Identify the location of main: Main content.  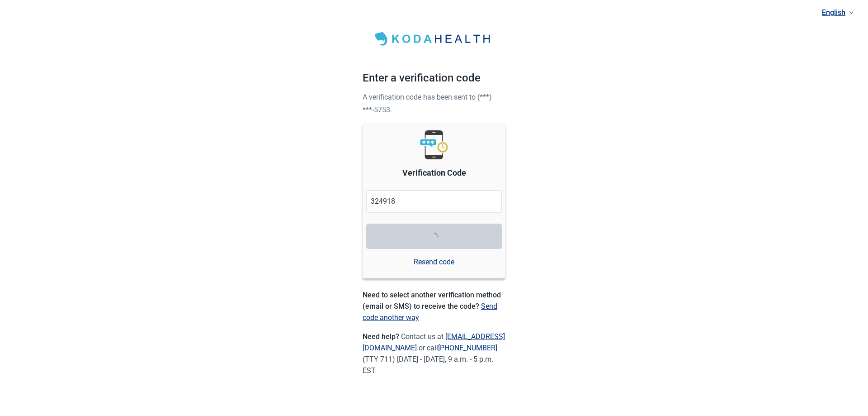
(434, 202).